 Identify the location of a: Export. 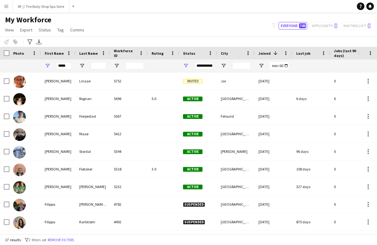
(26, 30).